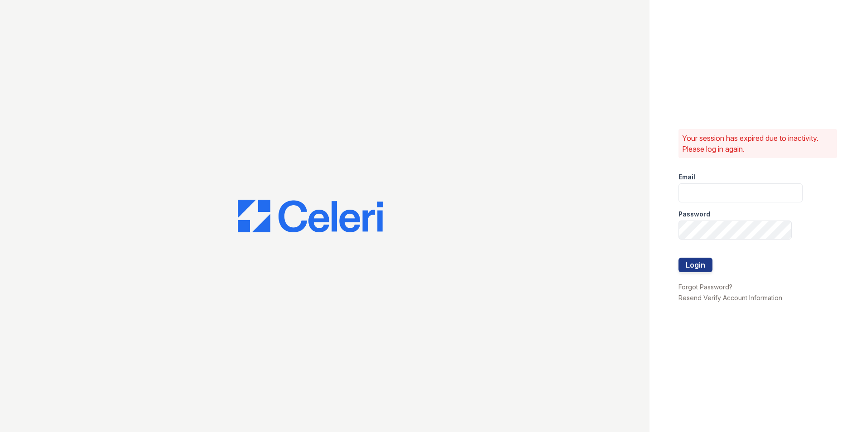 This screenshot has height=432, width=866. What do you see at coordinates (705, 287) in the screenshot?
I see `a: Forgot Password?` at bounding box center [705, 287].